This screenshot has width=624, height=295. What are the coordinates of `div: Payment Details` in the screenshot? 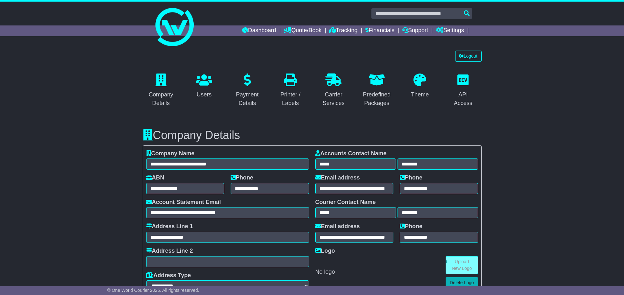 It's located at (247, 99).